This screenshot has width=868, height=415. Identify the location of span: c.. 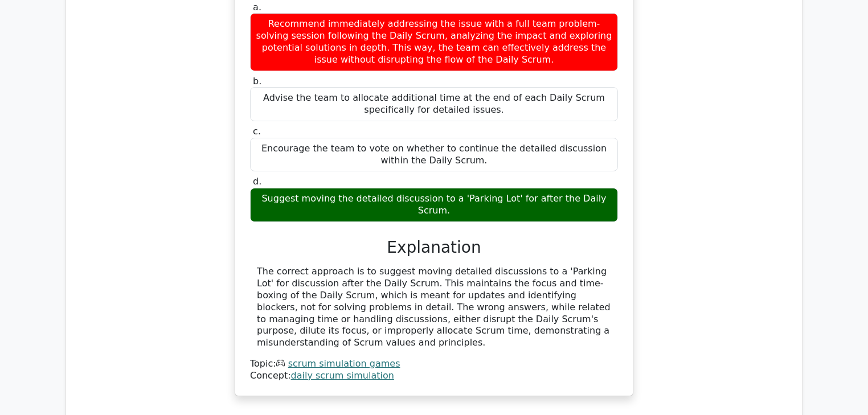
(257, 131).